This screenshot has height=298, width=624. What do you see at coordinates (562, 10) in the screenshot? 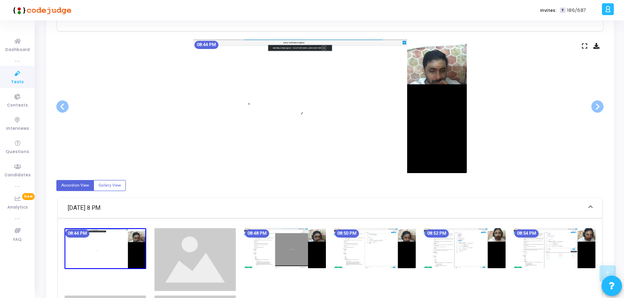
I see `span: T` at bounding box center [562, 10].